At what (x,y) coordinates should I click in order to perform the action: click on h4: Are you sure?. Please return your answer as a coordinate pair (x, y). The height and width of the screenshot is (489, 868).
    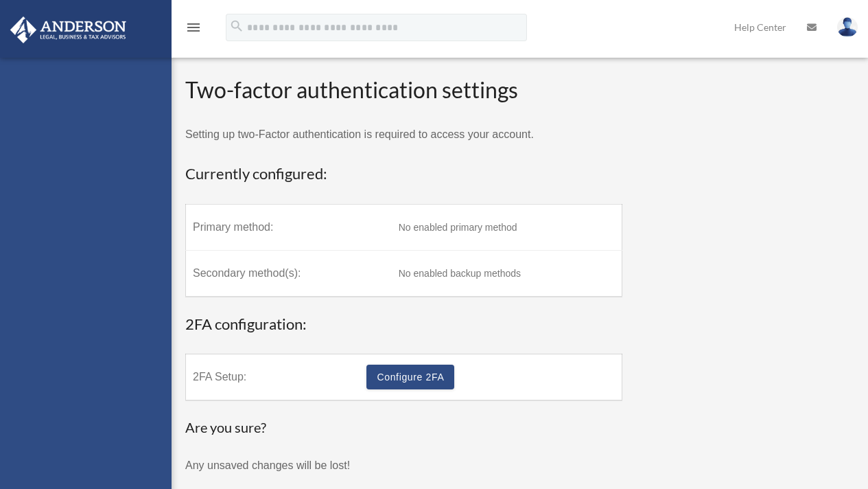
    Looking at the image, I should click on (333, 427).